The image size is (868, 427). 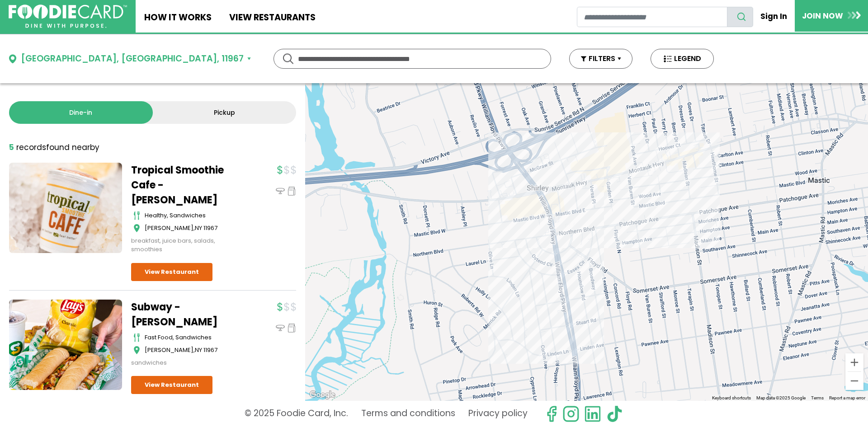 I want to click on svg: check us out on facebook, so click(x=552, y=415).